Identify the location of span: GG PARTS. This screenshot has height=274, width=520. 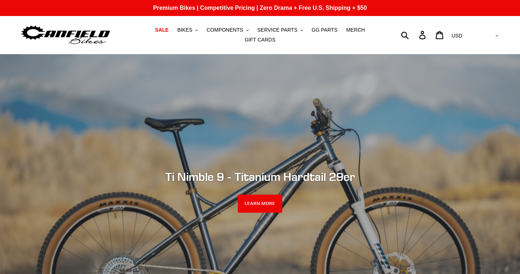
(324, 30).